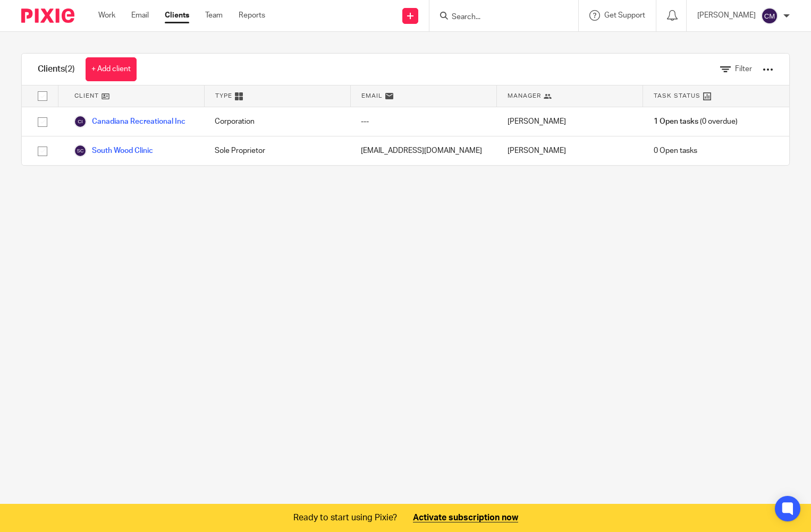 The height and width of the screenshot is (532, 811). What do you see at coordinates (224, 96) in the screenshot?
I see `span: Type` at bounding box center [224, 96].